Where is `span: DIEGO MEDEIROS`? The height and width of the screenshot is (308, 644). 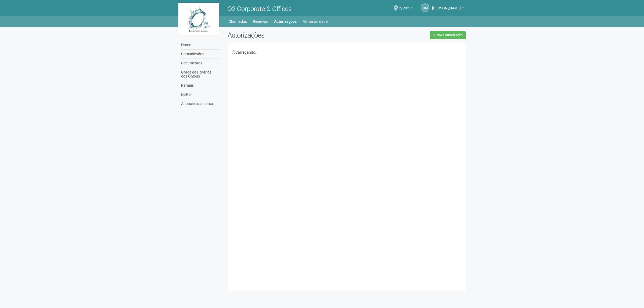
span: DIEGO MEDEIROS is located at coordinates (446, 5).